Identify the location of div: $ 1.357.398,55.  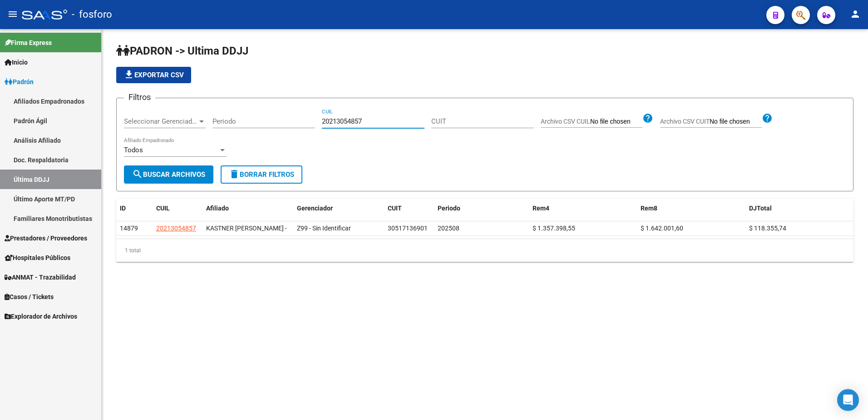
(583, 228).